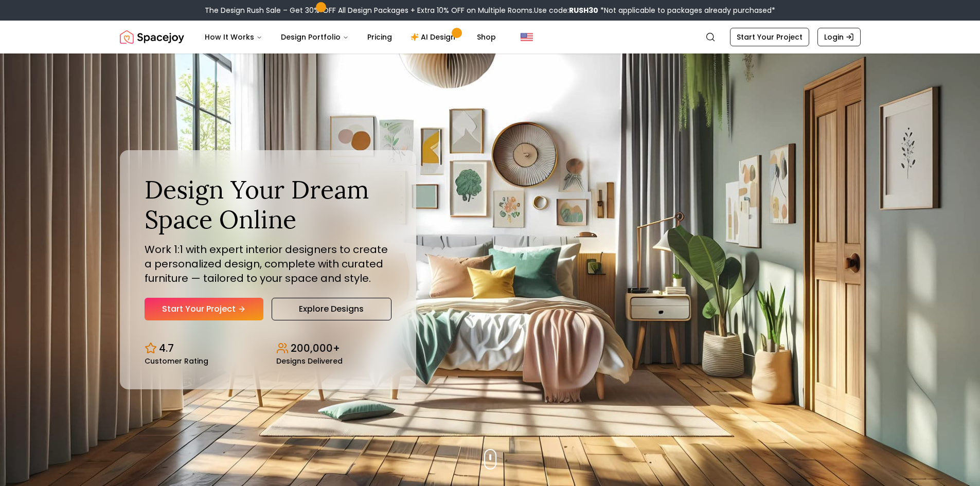 The width and height of the screenshot is (980, 486). Describe the element at coordinates (527, 37) in the screenshot. I see `img: United States` at that location.